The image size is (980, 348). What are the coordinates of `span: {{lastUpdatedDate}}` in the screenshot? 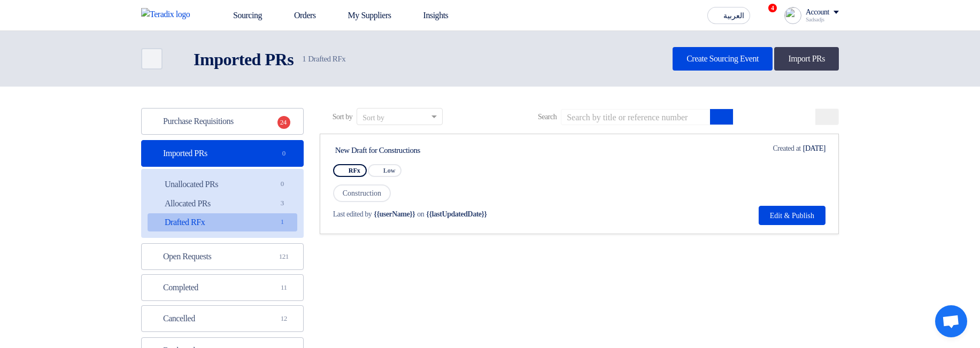 It's located at (456, 214).